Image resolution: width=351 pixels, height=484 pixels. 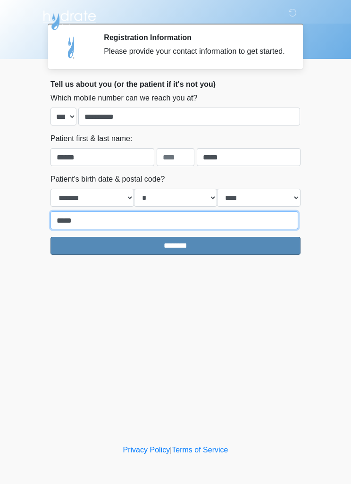 I want to click on label: Which mobile number can we reach you at?, so click(x=124, y=98).